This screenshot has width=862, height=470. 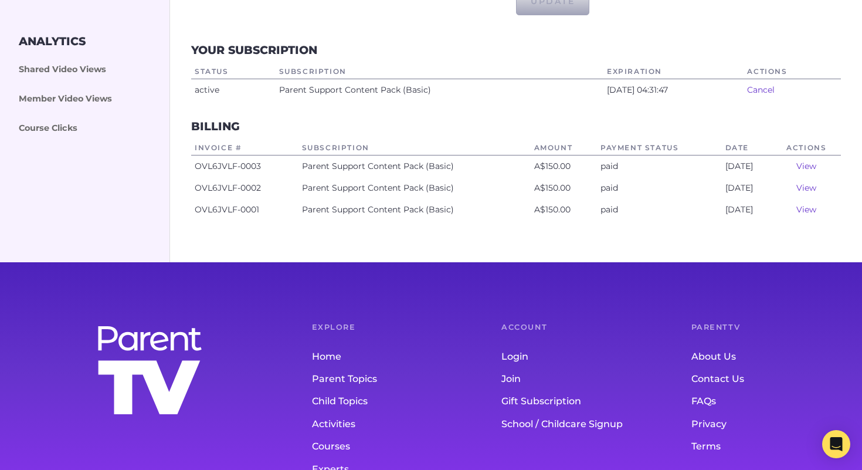 What do you see at coordinates (836, 444) in the screenshot?
I see `div: Open Intercom Messenger` at bounding box center [836, 444].